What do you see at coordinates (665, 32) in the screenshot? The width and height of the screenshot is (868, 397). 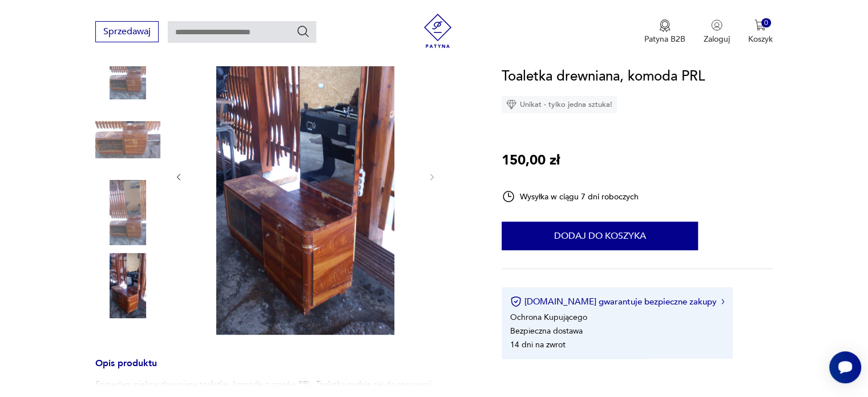 I see `button: Patyna B2B` at bounding box center [665, 32].